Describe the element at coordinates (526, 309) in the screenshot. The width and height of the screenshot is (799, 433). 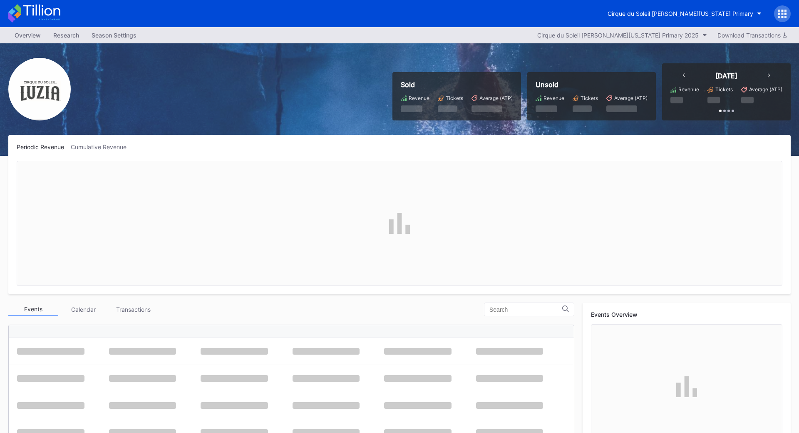
I see `input: Search` at that location.